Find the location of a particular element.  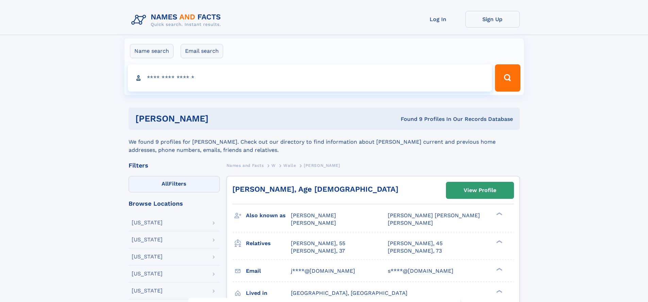

img: Logo Names and Facts is located at coordinates (177, 20).